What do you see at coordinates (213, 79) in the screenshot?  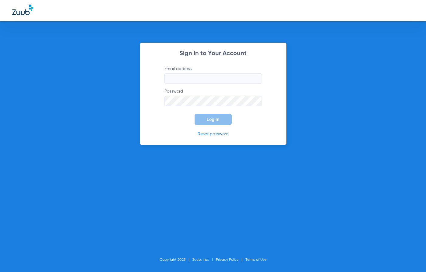 I see `input: Email address` at bounding box center [213, 79].